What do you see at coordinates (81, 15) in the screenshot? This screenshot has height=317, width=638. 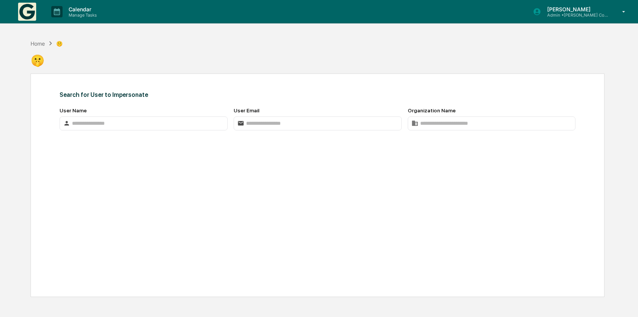 I see `p: Manage Tasks` at bounding box center [81, 15].